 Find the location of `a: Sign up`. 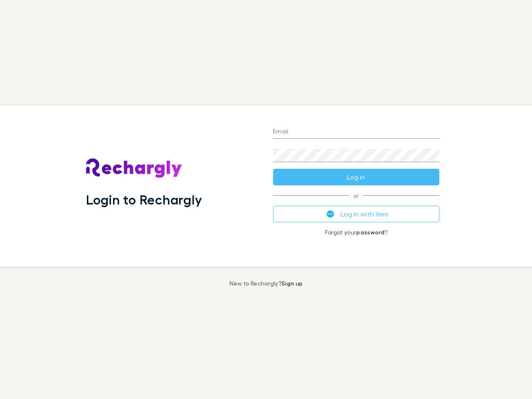

a: Sign up is located at coordinates (292, 283).